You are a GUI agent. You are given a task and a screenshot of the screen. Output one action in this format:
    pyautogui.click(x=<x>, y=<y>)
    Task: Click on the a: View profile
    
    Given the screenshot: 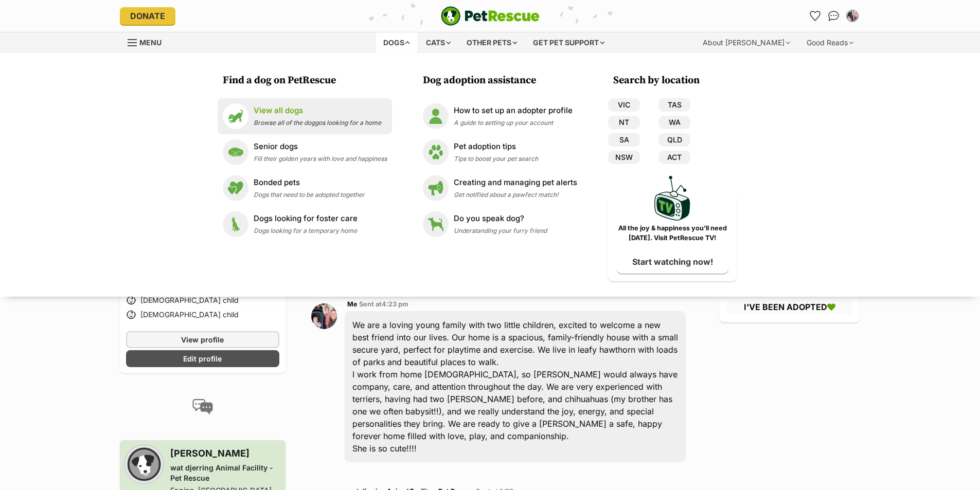 What is the action you would take?
    pyautogui.click(x=203, y=339)
    